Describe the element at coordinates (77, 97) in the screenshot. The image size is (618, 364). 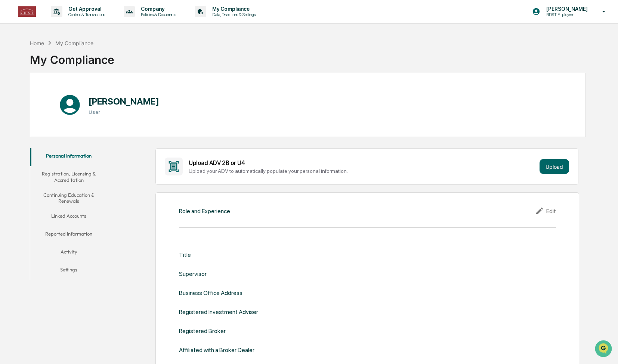
I see `span: Attestations` at that location.